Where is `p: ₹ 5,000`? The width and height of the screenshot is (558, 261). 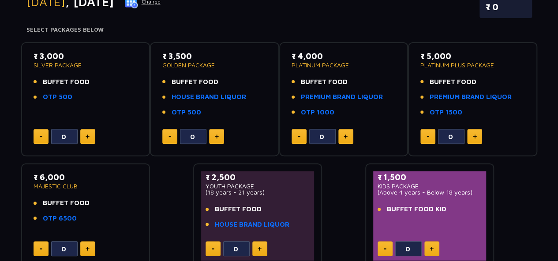
p: ₹ 5,000 is located at coordinates (472, 56).